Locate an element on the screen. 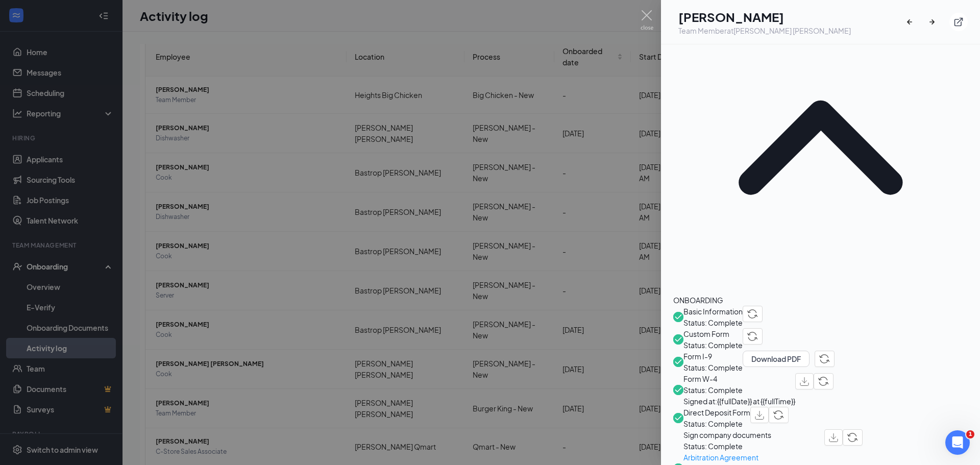 This screenshot has width=980, height=465. span: Custom Form is located at coordinates (713, 334).